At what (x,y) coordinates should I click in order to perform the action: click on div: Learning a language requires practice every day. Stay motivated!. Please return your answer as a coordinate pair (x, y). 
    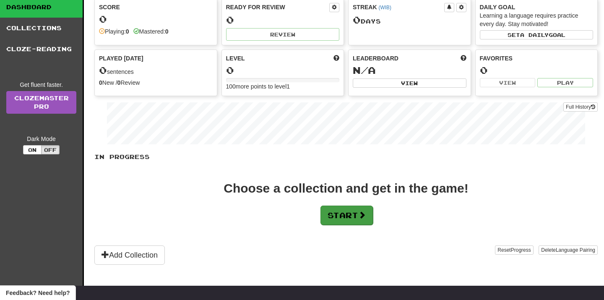
    Looking at the image, I should click on (536, 20).